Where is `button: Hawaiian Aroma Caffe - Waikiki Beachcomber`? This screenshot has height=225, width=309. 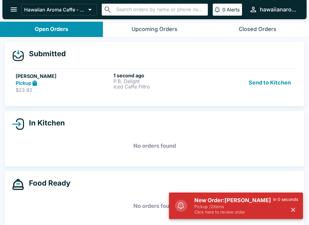
button: Hawaiian Aroma Caffe - Waikiki Beachcomber is located at coordinates (59, 10).